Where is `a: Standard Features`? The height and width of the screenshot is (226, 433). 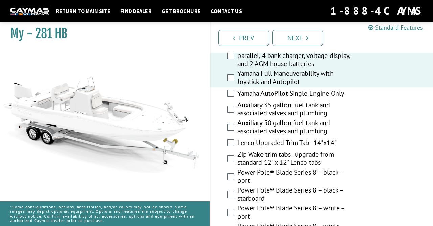
a: Standard Features is located at coordinates (395, 27).